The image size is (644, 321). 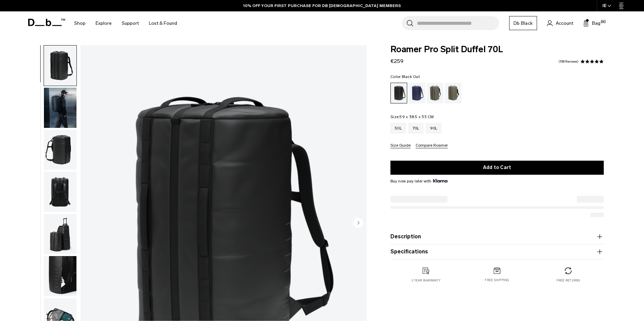 What do you see at coordinates (399, 93) in the screenshot?
I see `a: Black Out` at bounding box center [399, 93].